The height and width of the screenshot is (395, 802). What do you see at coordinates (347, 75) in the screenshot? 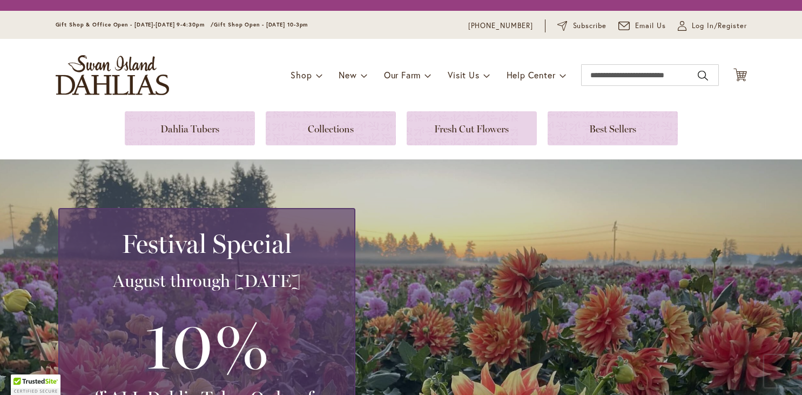
I see `span: New` at bounding box center [347, 75].